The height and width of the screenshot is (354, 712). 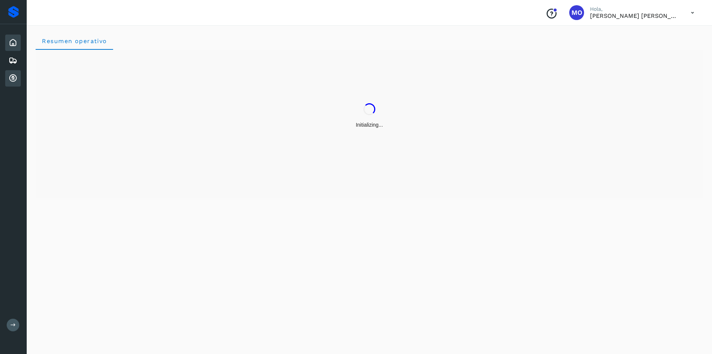 What do you see at coordinates (13, 60) in the screenshot?
I see `div: Embarques` at bounding box center [13, 60].